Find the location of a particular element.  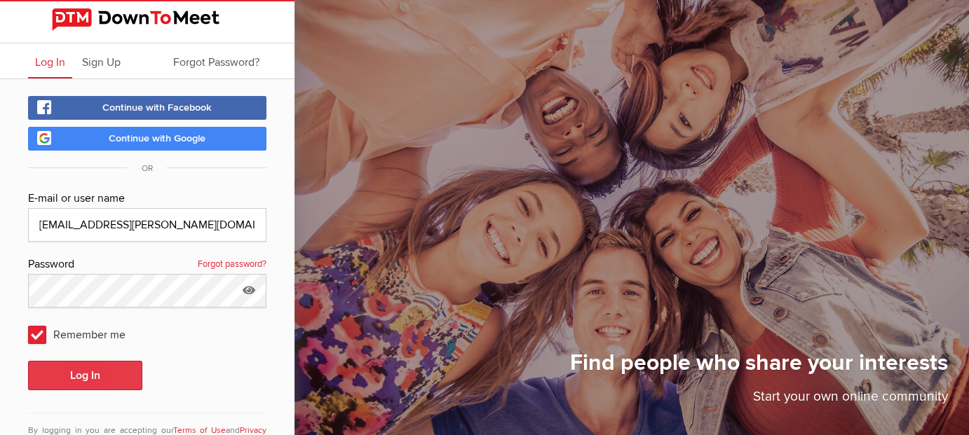

span: Sign Up is located at coordinates (101, 62).